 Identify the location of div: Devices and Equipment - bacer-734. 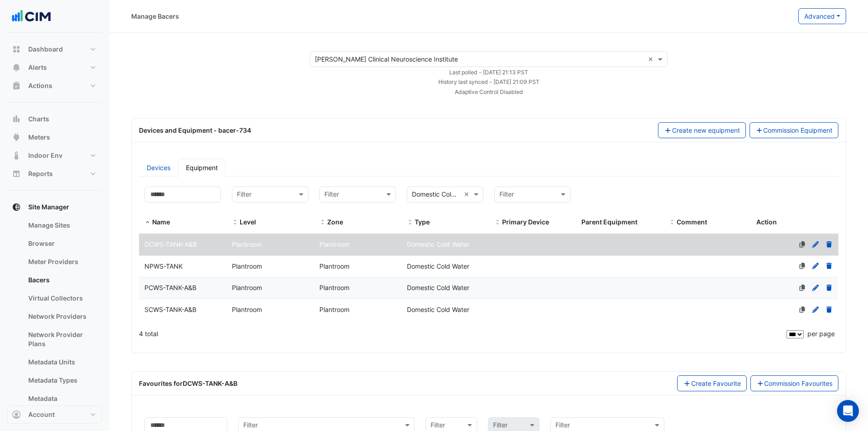
(392, 130).